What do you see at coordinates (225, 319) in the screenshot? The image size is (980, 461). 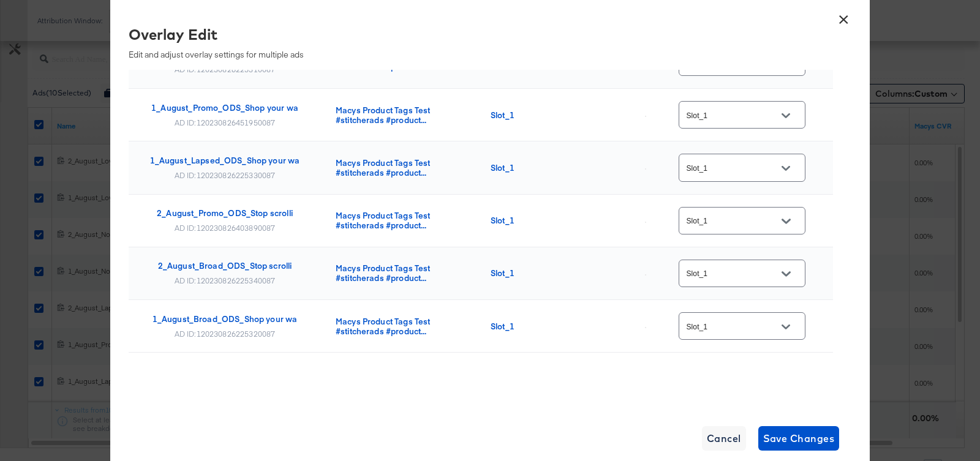 I see `div: 1_August_Broad_ODS_Shop your wa` at bounding box center [225, 319].